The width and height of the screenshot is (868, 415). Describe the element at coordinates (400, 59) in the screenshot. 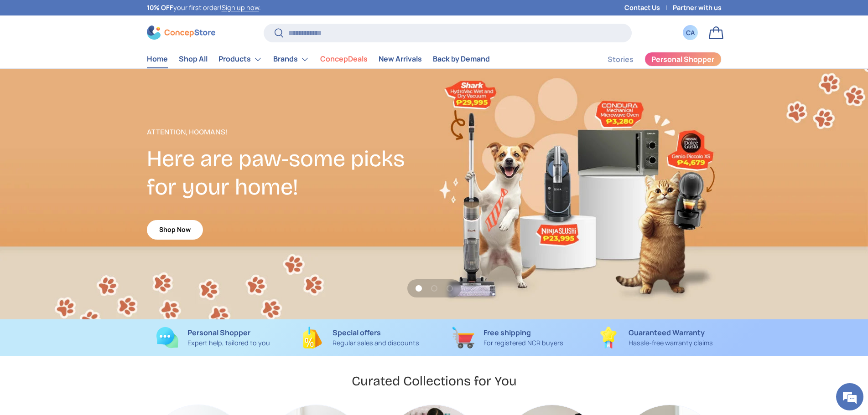

I see `a: New Arrivals` at that location.